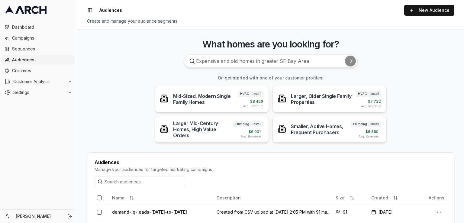  What do you see at coordinates (375, 102) in the screenshot?
I see `span: $ 7 722` at bounding box center [375, 102].